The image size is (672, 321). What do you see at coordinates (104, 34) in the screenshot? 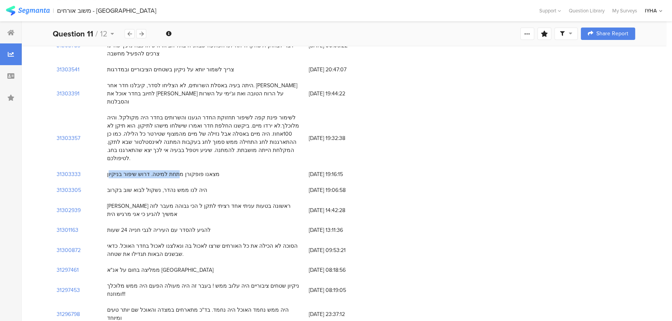
I see `span: 12` at bounding box center [104, 34].